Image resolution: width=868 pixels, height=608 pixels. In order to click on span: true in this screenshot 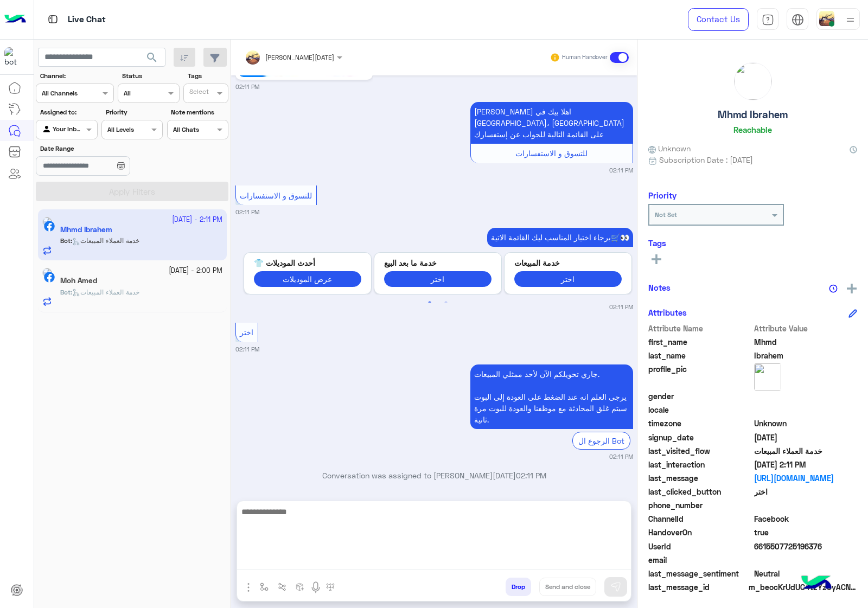, I will do `click(805, 531)`.